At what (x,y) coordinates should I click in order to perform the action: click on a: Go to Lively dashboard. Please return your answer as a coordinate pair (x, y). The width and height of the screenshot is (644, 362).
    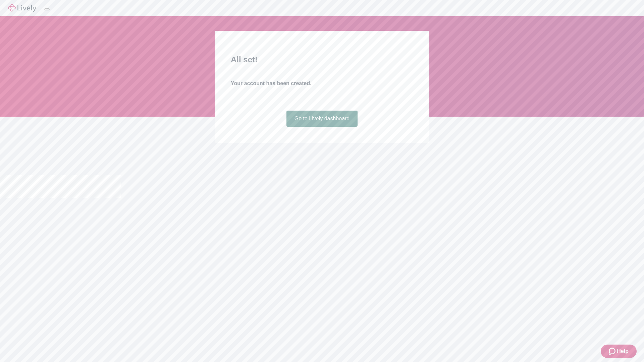
    Looking at the image, I should click on (322, 119).